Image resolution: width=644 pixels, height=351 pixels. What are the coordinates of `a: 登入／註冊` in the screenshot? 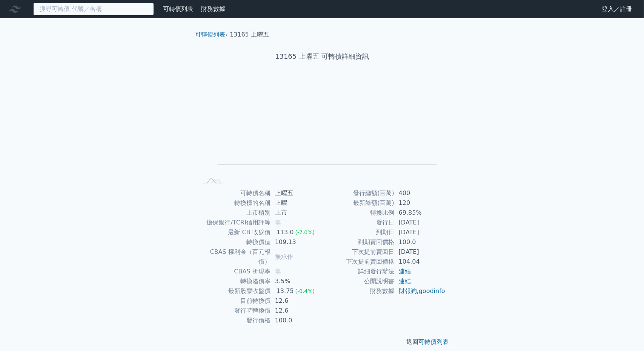 It's located at (617, 9).